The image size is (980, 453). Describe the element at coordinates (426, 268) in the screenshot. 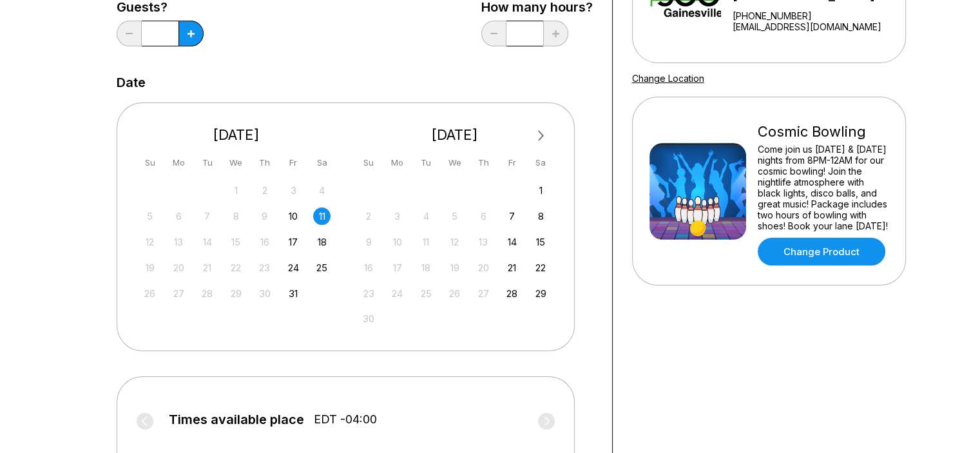

I see `div: Not available Tuesday, November 18th, 2025` at that location.